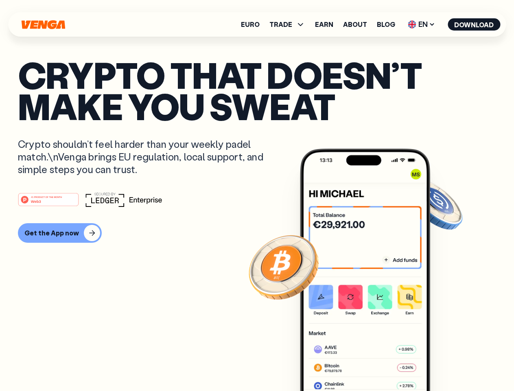  I want to click on img: Bitcoin, so click(284, 267).